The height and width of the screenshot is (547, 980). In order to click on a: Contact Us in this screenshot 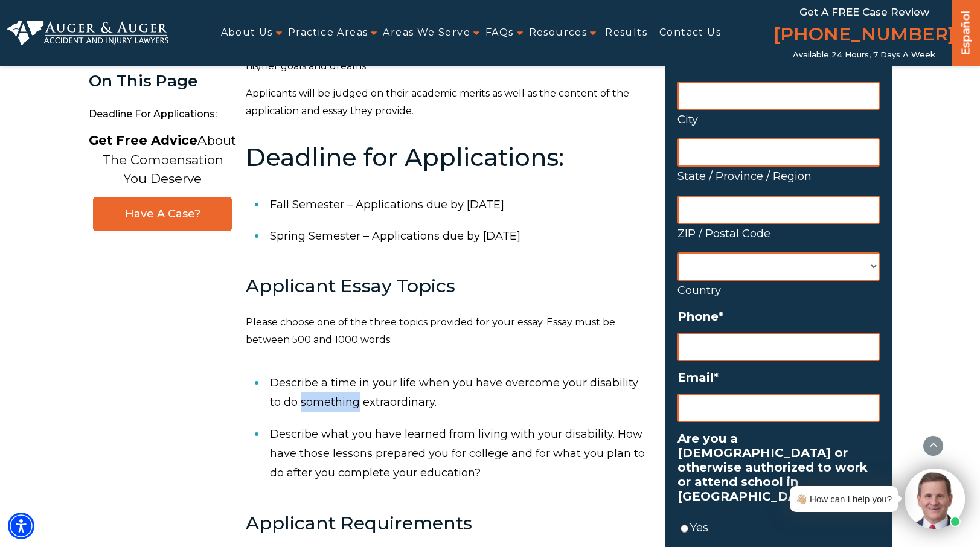, I will do `click(690, 32)`.